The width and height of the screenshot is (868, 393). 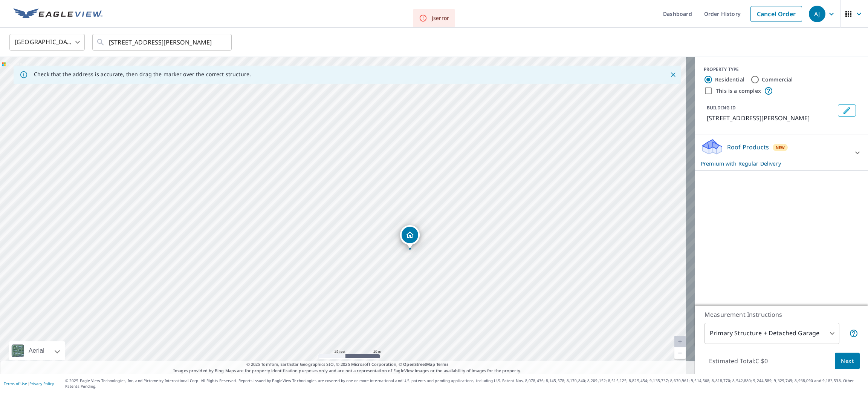 I want to click on button: Close, so click(x=673, y=75).